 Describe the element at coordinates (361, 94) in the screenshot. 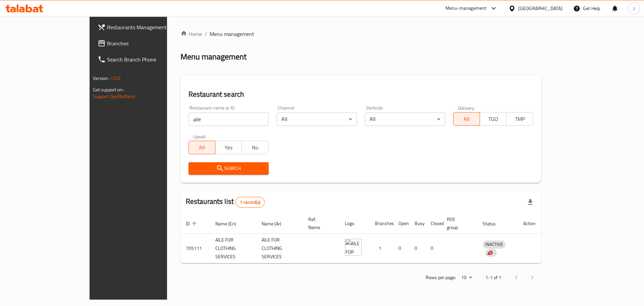

I see `h2: Restaurant search` at that location.